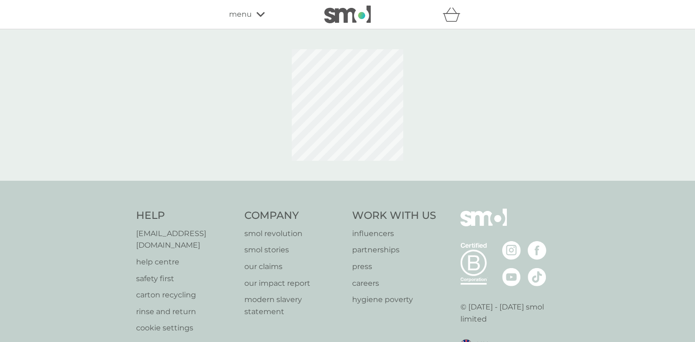 This screenshot has width=695, height=342. Describe the element at coordinates (294, 305) in the screenshot. I see `p: modern slavery statement` at that location.